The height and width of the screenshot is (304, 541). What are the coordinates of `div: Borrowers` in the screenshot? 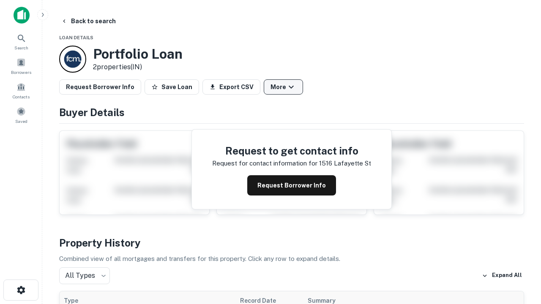 It's located at (21, 66).